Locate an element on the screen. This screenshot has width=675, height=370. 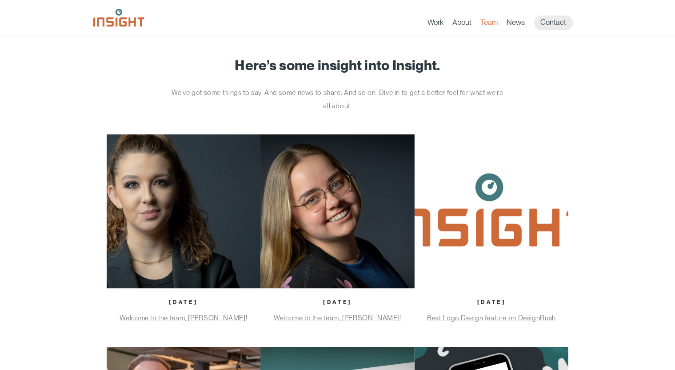
h1: Here’s some insight into Insight. is located at coordinates (338, 65).